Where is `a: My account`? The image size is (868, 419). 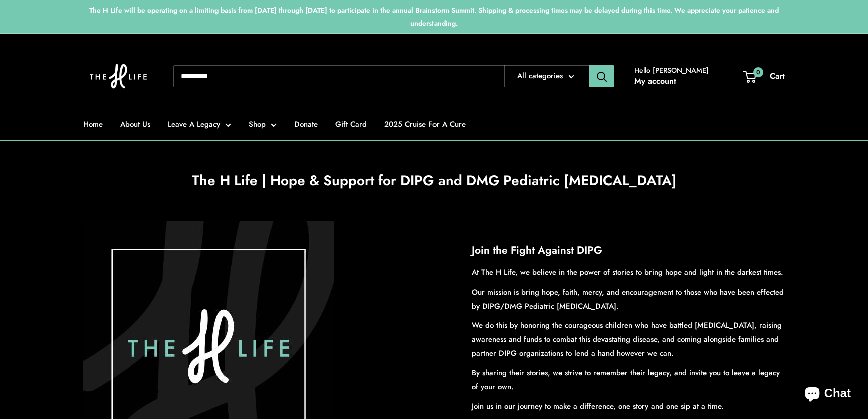 a: My account is located at coordinates (655, 82).